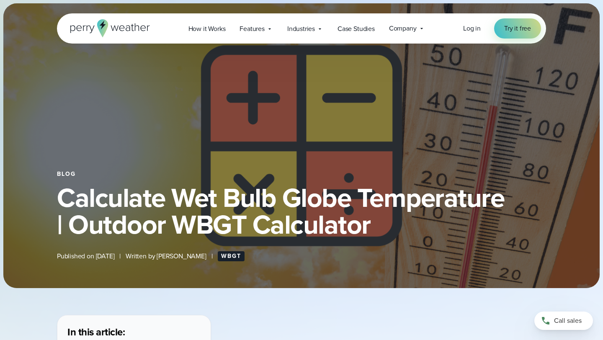 This screenshot has height=340, width=603. What do you see at coordinates (403, 28) in the screenshot?
I see `span: Company` at bounding box center [403, 28].